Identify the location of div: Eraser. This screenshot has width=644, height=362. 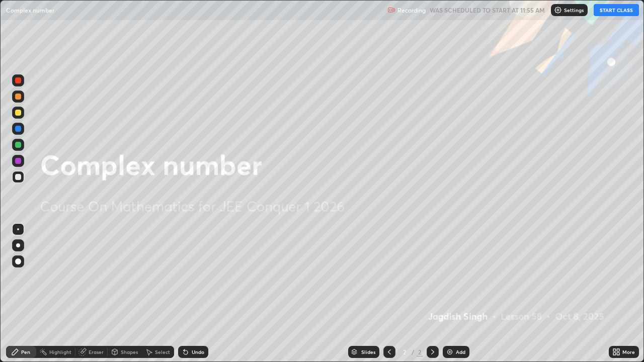
(96, 352).